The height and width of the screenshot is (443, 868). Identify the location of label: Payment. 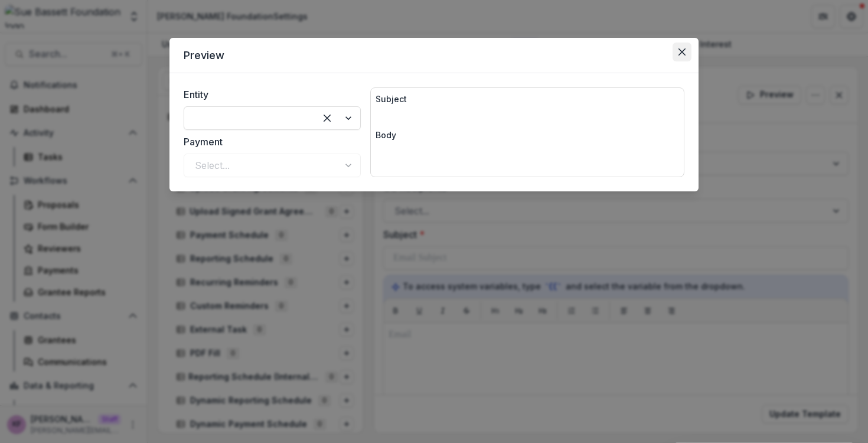
(269, 142).